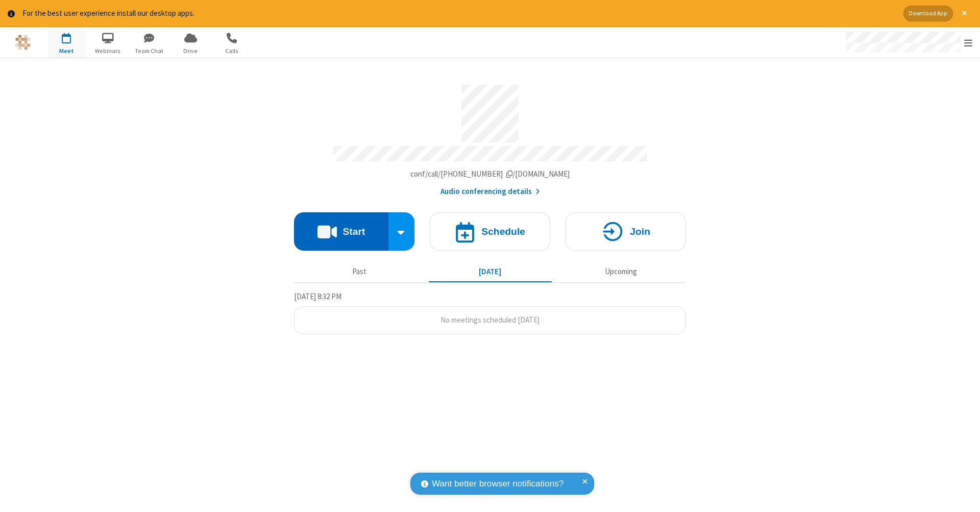 This screenshot has height=512, width=980. What do you see at coordinates (490, 175) in the screenshot?
I see `button: Copy my meeting room linkCopy my meeting room link` at bounding box center [490, 175].